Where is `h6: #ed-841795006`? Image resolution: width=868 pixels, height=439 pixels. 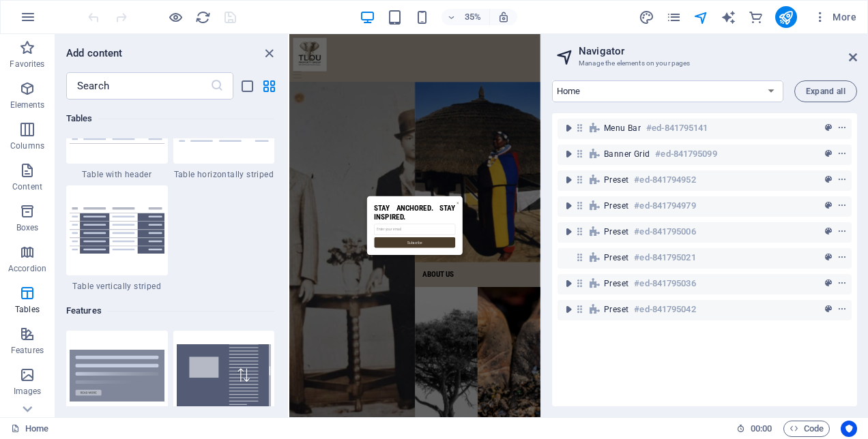
h6: #ed-841795006 is located at coordinates (665, 232).